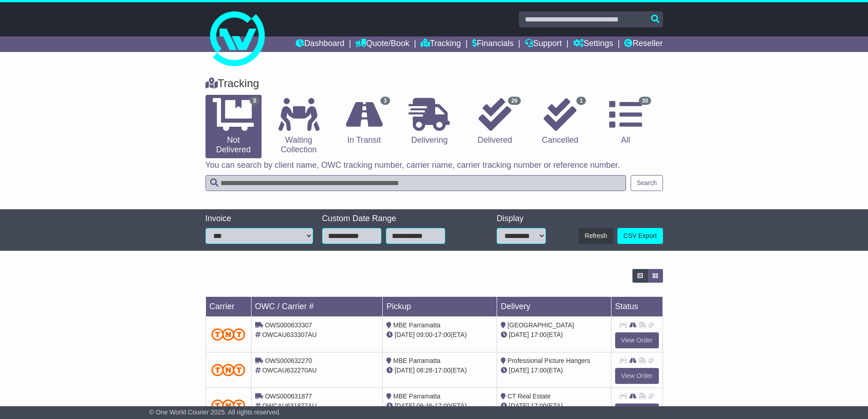 The height and width of the screenshot is (419, 868). Describe the element at coordinates (429, 121) in the screenshot. I see `a: Delivering` at that location.